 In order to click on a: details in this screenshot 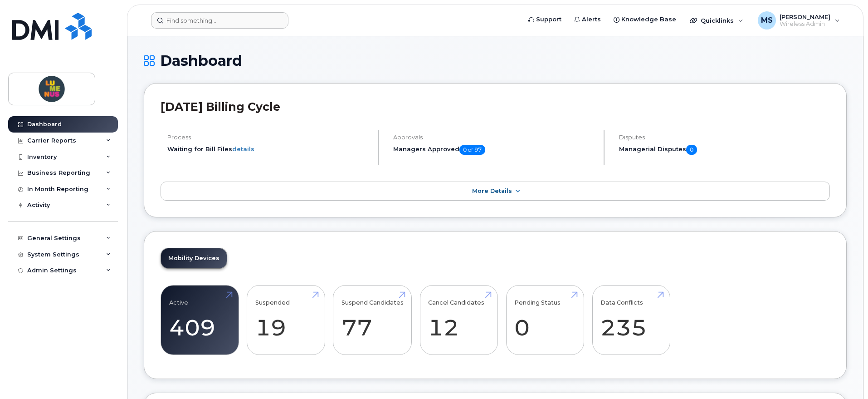, I will do `click(243, 149)`.